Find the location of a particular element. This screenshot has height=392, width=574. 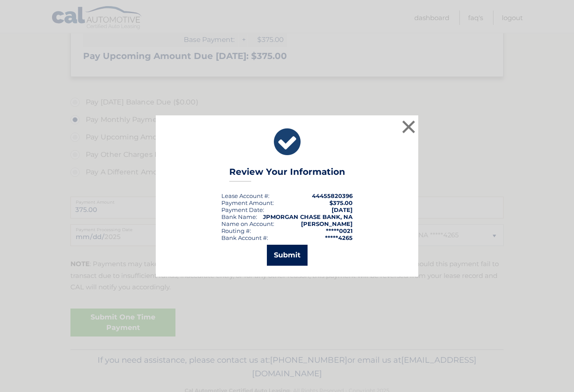

div: Name on Account: is located at coordinates (247, 224).